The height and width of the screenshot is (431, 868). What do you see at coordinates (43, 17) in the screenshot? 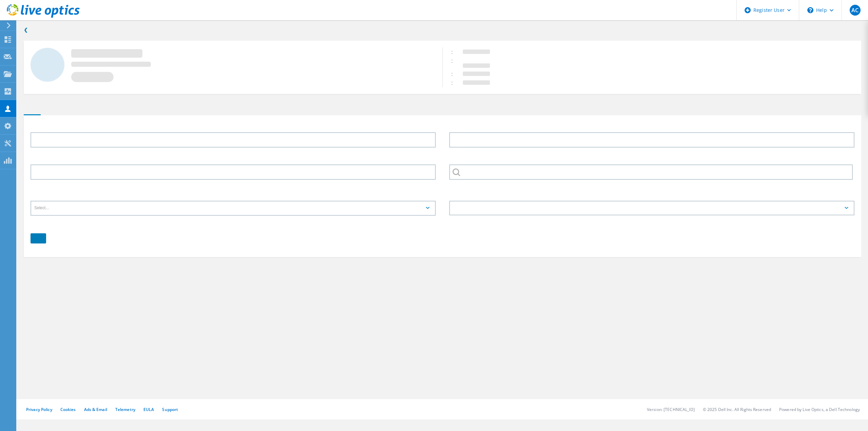
I see `a: Live Optics Dashboard` at bounding box center [43, 17].